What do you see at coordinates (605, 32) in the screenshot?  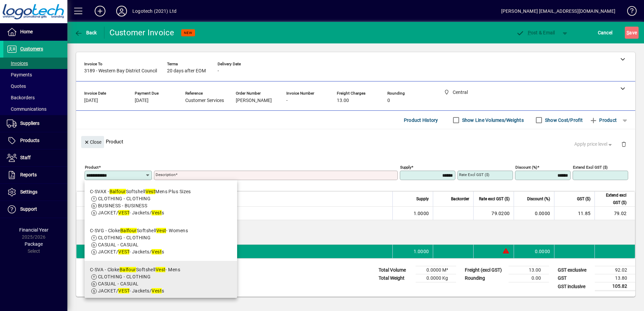 I see `button: Cancel` at bounding box center [605, 32].